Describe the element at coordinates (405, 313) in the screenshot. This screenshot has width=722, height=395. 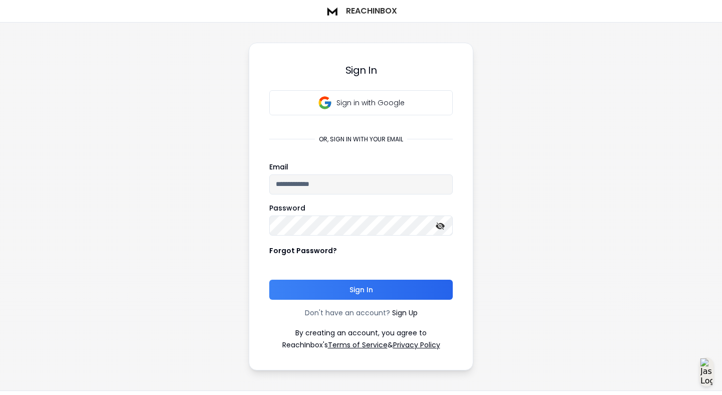
I see `a: Sign Up` at that location.